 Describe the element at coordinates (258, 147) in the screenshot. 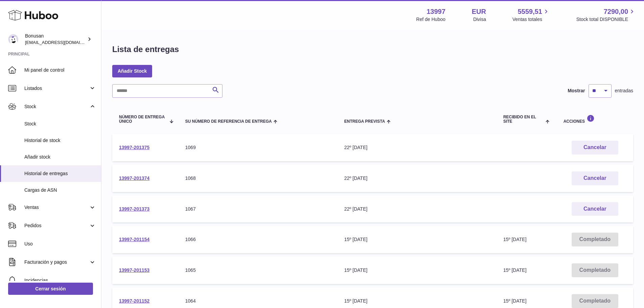

I see `div: 1069` at that location.